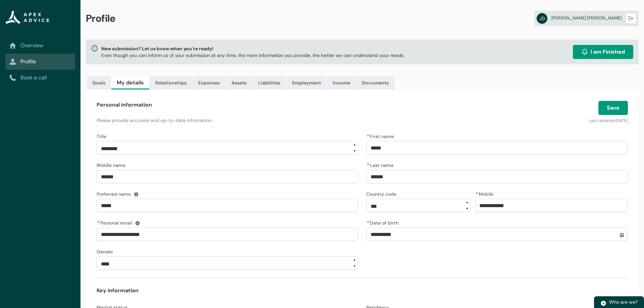  Describe the element at coordinates (384, 222) in the screenshot. I see `label: Date of birth` at that location.